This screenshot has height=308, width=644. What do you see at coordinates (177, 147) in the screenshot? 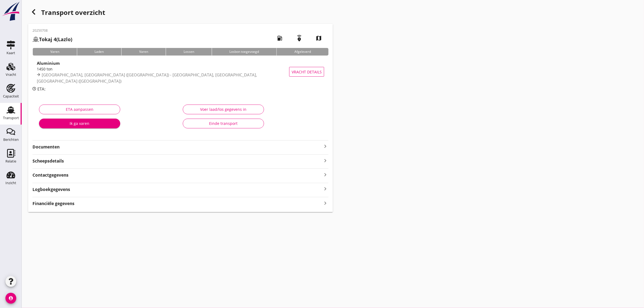
I see `strong: Documenten` at bounding box center [177, 147].